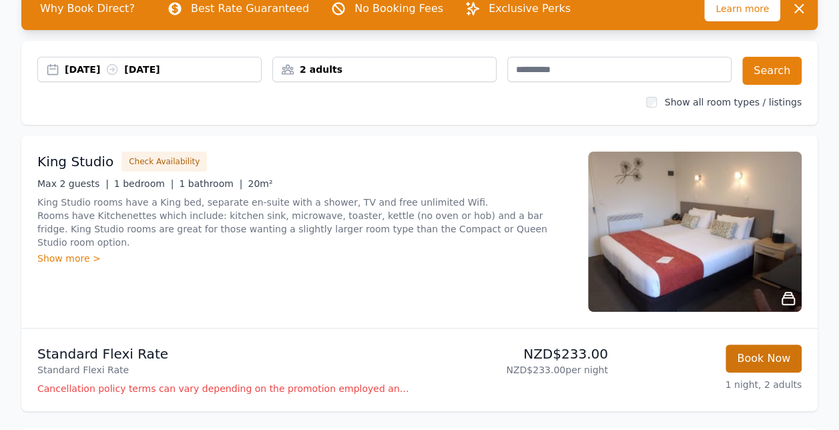 This screenshot has width=839, height=430. I want to click on p: Cancellation policy terms can vary depending on the promotion employed and the time of stay of th..., so click(226, 388).